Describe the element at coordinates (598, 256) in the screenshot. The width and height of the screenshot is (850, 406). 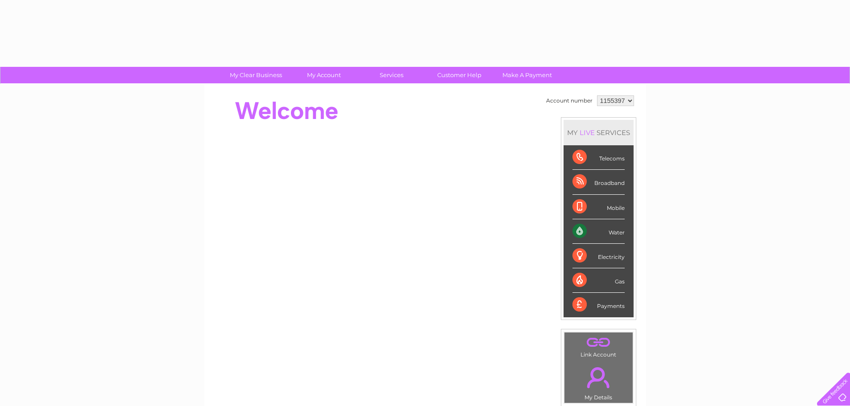
I see `div: Electricity` at that location.